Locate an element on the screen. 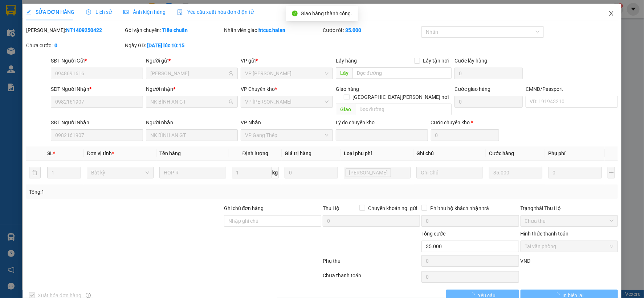  b: htcuc.halan is located at coordinates (272, 30).